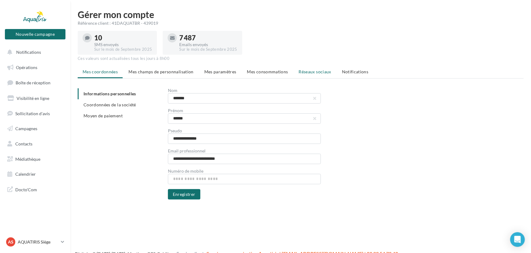  I want to click on span: AS, so click(11, 242).